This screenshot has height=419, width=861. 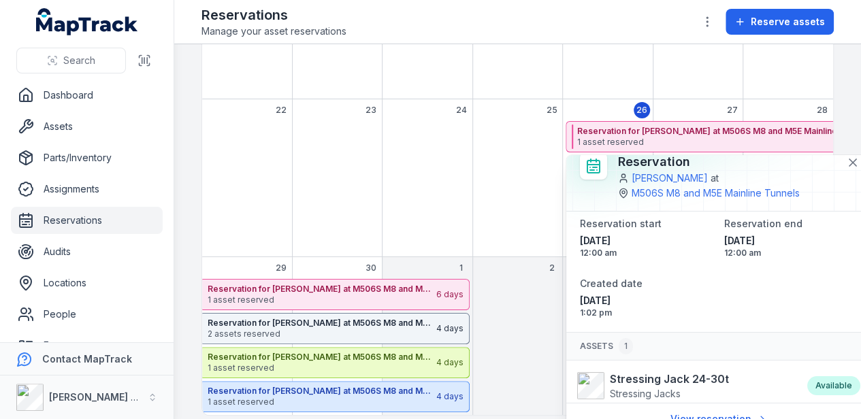 I want to click on span: 23, so click(x=371, y=110).